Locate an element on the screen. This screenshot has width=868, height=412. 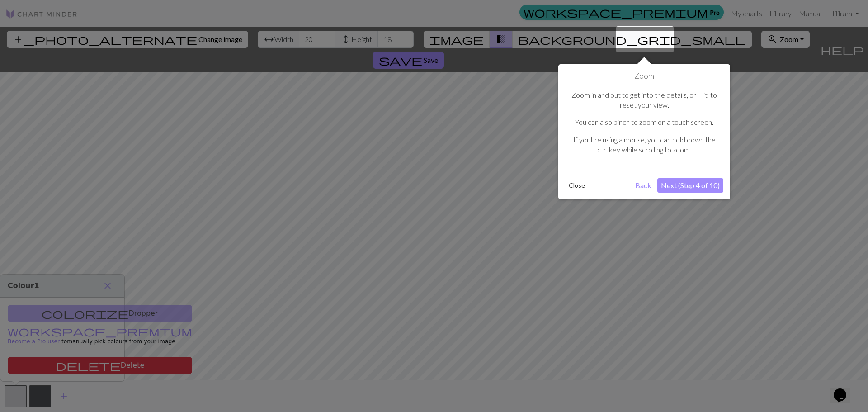
p: You can also pinch to zoom on a touch screen. is located at coordinates (644, 122).